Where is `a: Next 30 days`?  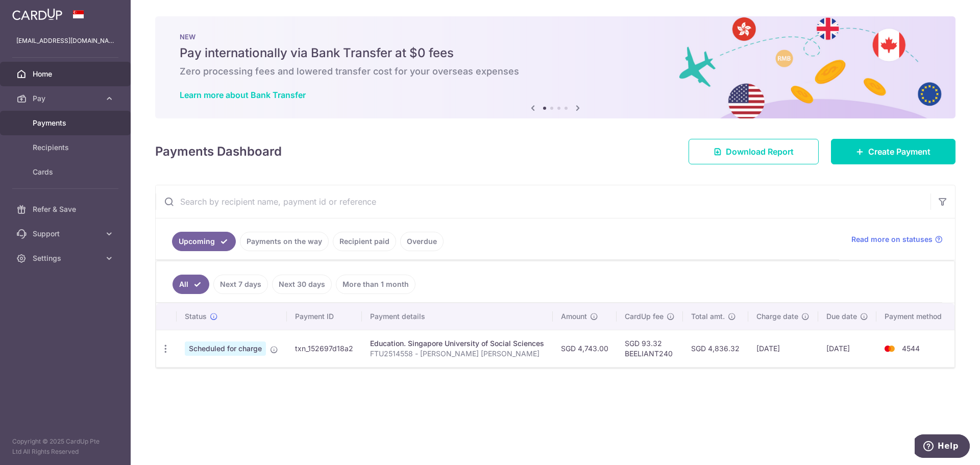 a: Next 30 days is located at coordinates (302, 284).